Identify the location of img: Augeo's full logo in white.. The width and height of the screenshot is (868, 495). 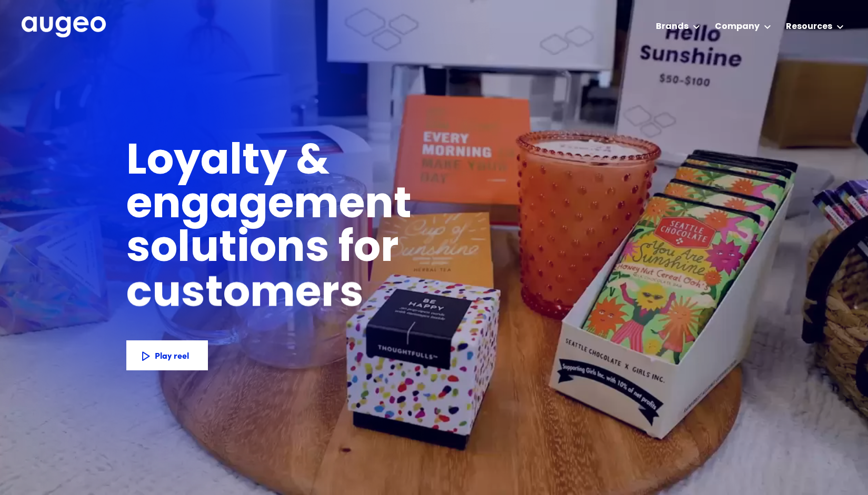
(64, 27).